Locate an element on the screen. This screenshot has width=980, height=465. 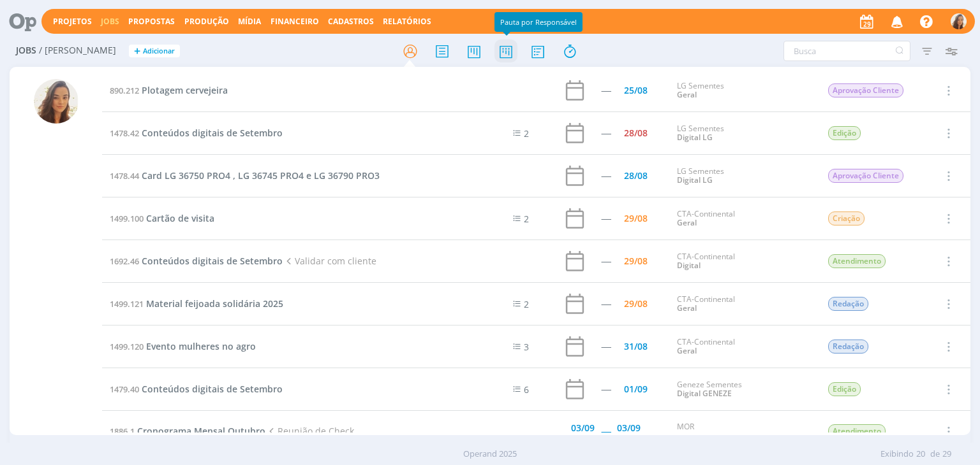
span: Validar com cliente is located at coordinates (330, 261).